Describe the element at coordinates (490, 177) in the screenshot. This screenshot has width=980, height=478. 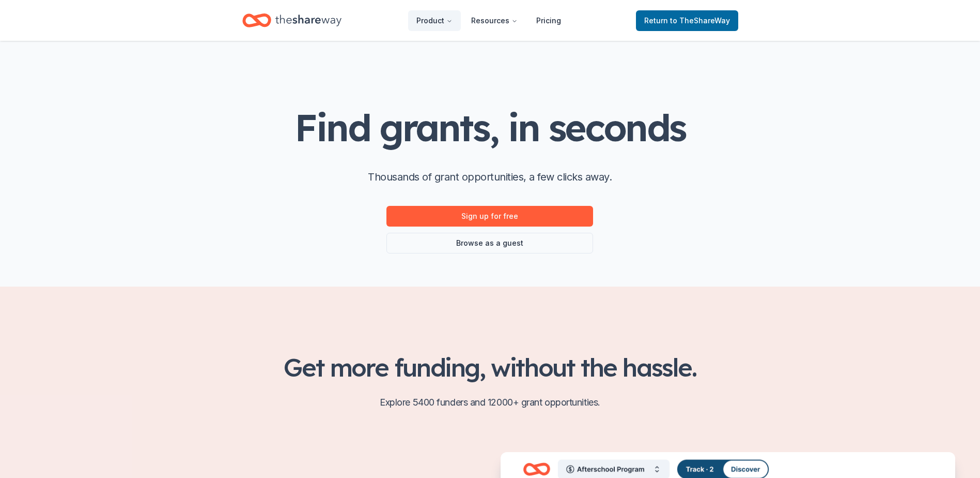
I see `p: Thousands of grant opportunities, a few clicks away.` at that location.